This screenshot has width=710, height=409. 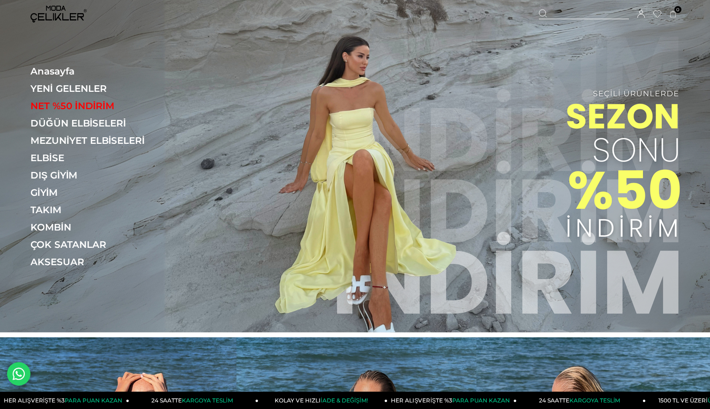 What do you see at coordinates (95, 227) in the screenshot?
I see `a: KOMBİN` at bounding box center [95, 227].